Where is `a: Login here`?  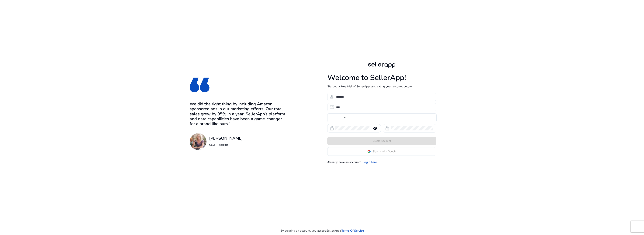 a: Login here is located at coordinates (369, 162).